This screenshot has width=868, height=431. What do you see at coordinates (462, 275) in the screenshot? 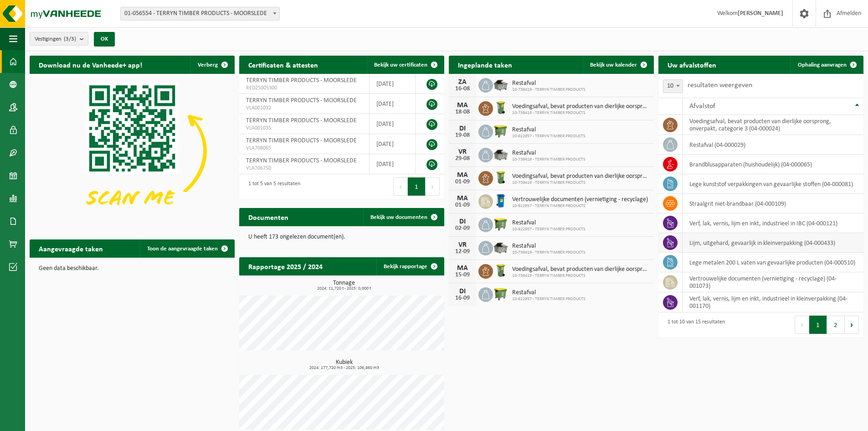
I see `div: 15-09` at bounding box center [462, 275].